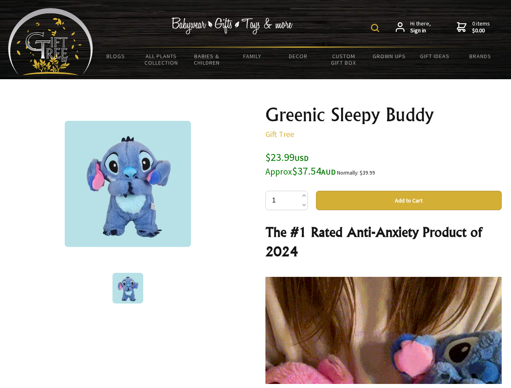  What do you see at coordinates (343, 59) in the screenshot?
I see `a: Custom Gift Box` at bounding box center [343, 59].